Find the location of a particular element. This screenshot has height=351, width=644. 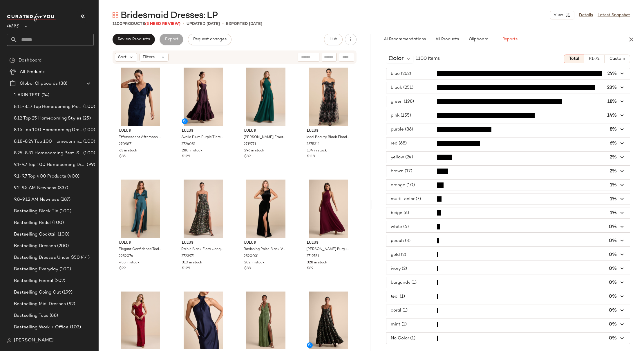

img: 12386361_2575311.jpg is located at coordinates (328, 97).